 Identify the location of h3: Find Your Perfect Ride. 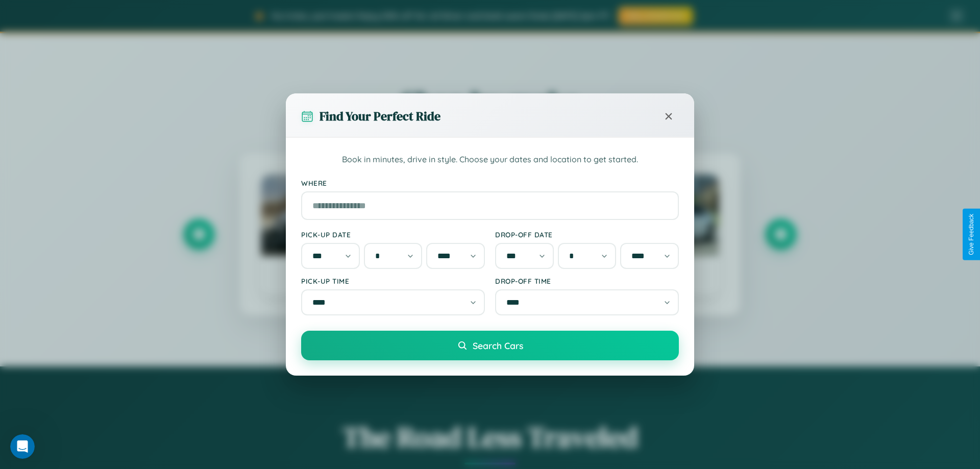
(380, 116).